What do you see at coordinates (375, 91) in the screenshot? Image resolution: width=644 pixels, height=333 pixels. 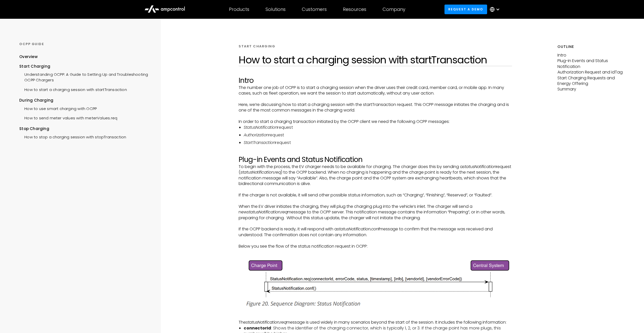 I see `p: The number one job of OCPP is to start a charging session when the driver uses their credit card,...` at bounding box center [375, 91].